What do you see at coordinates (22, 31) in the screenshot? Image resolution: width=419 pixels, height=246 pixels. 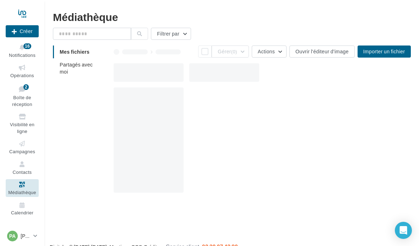 I see `div: Nouvelle campagne` at bounding box center [22, 31].